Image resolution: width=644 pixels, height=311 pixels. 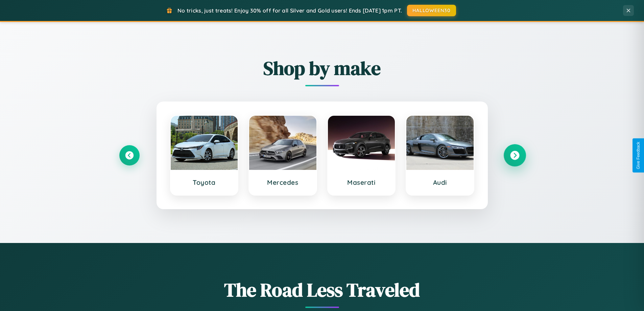 I want to click on h3: Maserati, so click(x=361, y=183).